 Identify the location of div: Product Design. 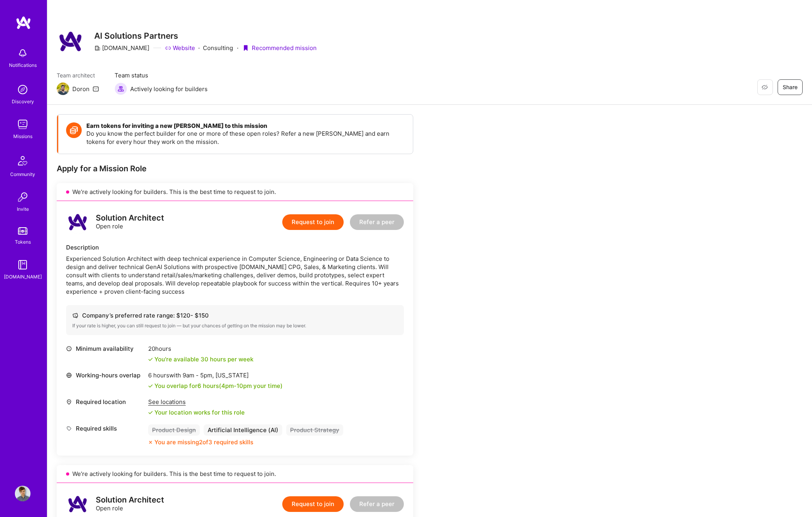
(174, 429).